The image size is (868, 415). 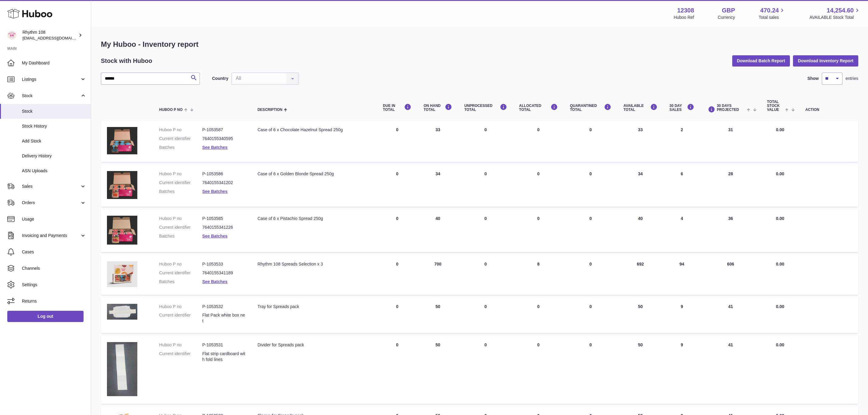 I want to click on td: 28, so click(x=730, y=186).